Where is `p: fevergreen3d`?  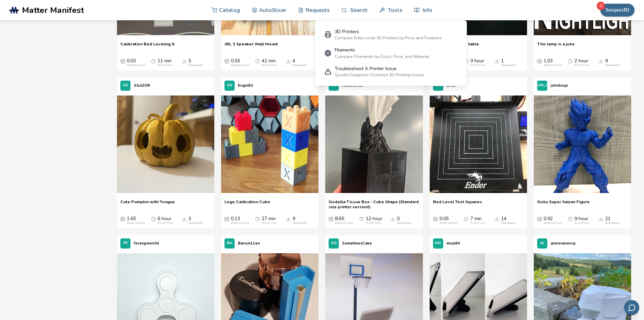
p: fevergreen3d is located at coordinates (146, 243).